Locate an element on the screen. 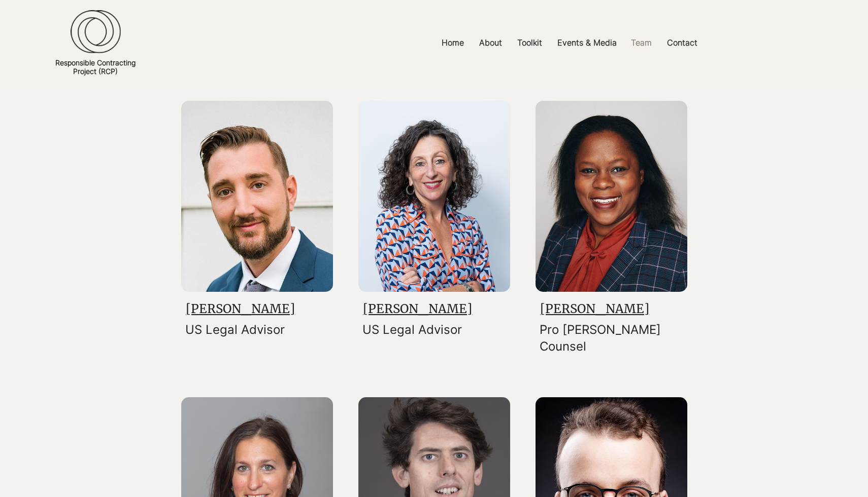  a: About is located at coordinates (490, 42).